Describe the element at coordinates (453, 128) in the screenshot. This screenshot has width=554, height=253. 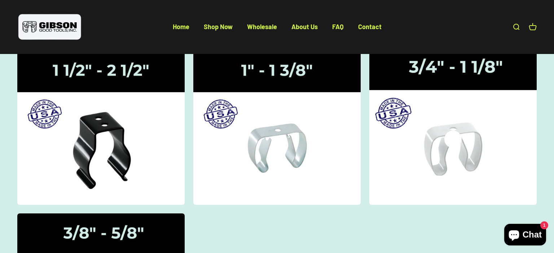
I see `a: Gripper Clips | 3/4" - 1 1/8"` at that location.